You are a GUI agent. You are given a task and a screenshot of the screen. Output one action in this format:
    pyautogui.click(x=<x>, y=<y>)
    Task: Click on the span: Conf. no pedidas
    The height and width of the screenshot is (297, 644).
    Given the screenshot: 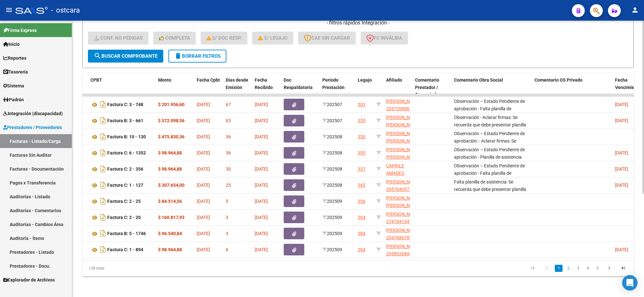 What is the action you would take?
    pyautogui.click(x=118, y=38)
    